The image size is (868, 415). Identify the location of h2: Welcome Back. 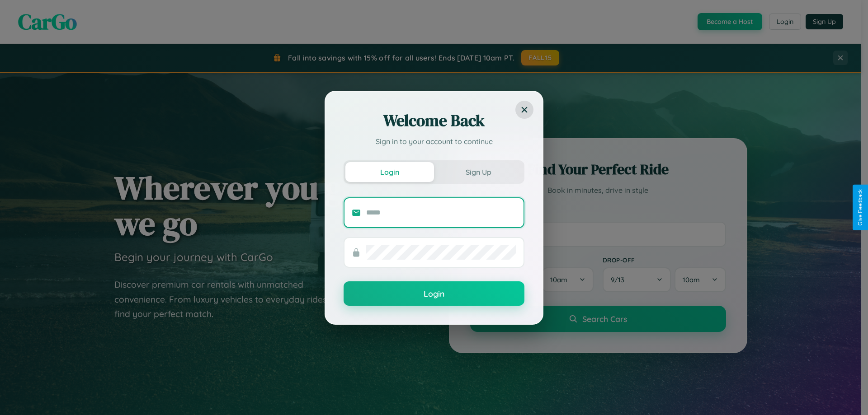
(434, 121).